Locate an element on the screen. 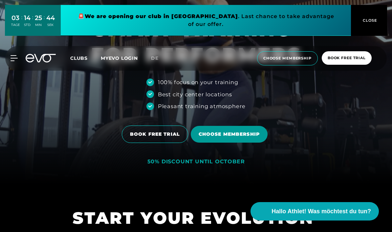 The image size is (392, 232). div: 100% focus on your training is located at coordinates (198, 82).